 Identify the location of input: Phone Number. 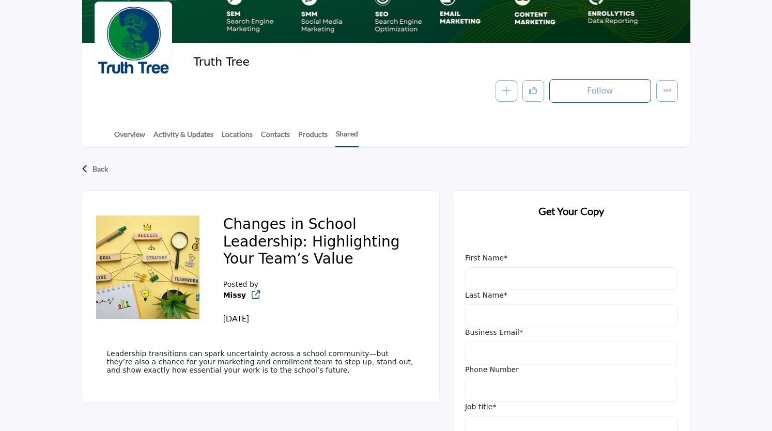
(572, 390).